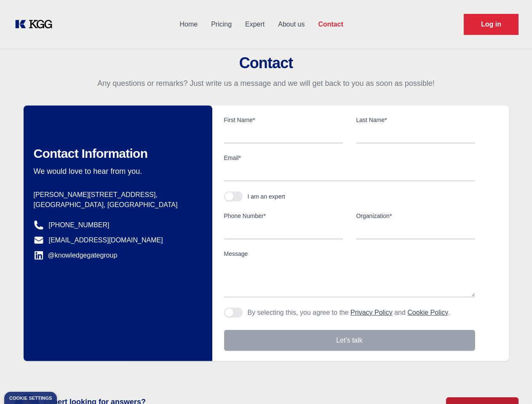  What do you see at coordinates (511, 384) in the screenshot?
I see `div: Chat Widget` at bounding box center [511, 384].